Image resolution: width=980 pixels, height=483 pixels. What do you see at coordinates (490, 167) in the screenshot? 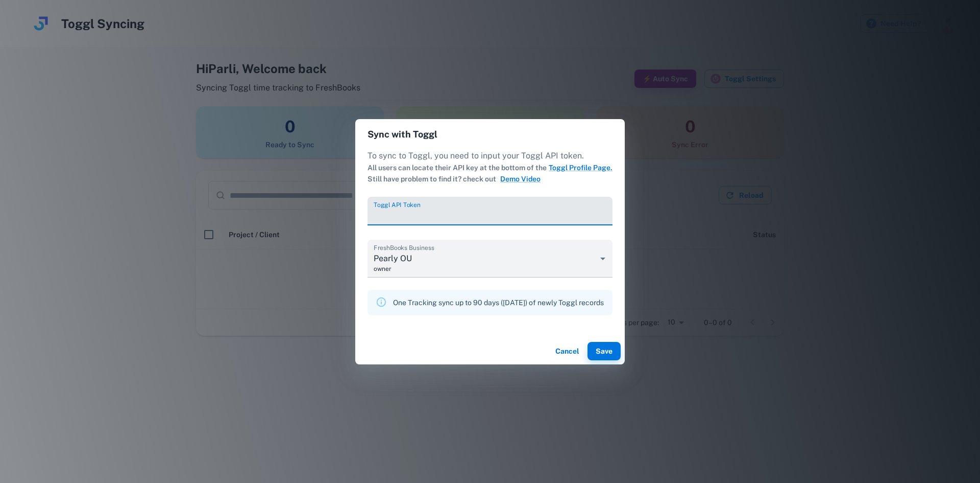
I see `p: To sync to Toggl, you need to input your Toggl API token.` at bounding box center [490, 167].